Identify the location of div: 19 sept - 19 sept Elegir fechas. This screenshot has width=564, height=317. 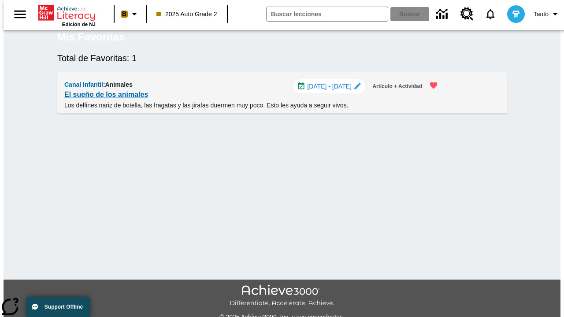
(330, 86).